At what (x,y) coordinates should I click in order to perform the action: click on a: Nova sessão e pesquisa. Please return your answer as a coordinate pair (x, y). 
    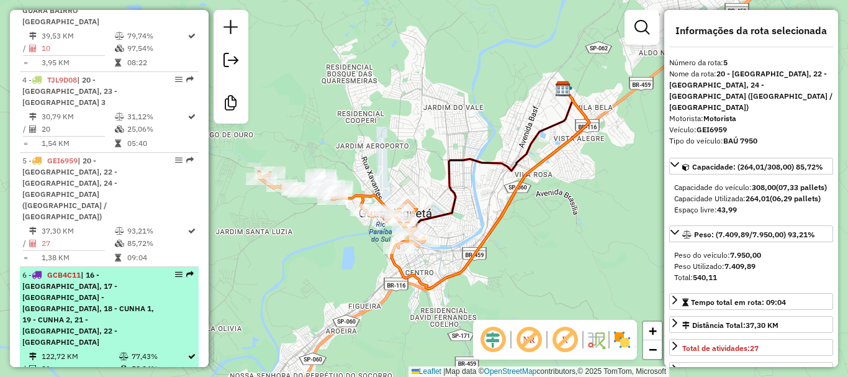
    Looking at the image, I should click on (231, 29).